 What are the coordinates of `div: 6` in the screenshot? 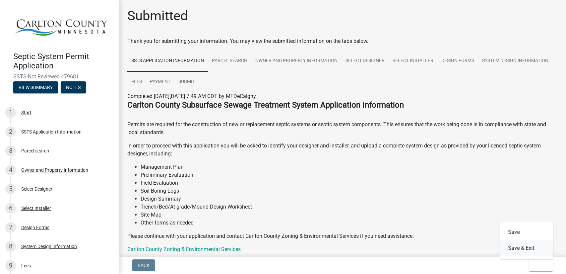 It's located at (11, 208).